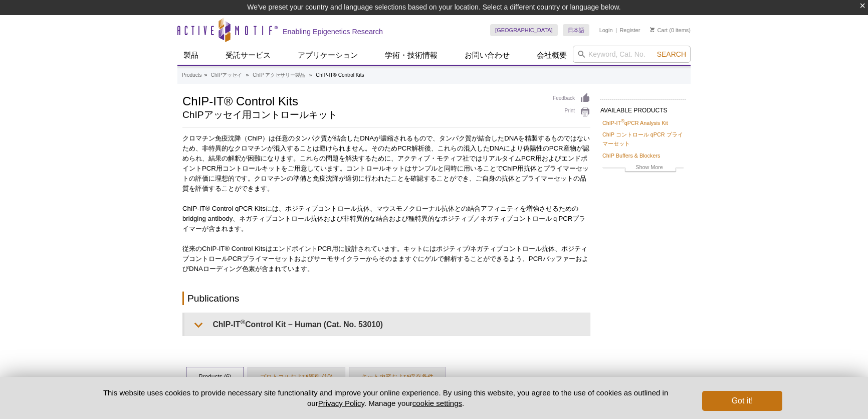 This screenshot has width=868, height=419. What do you see at coordinates (670, 30) in the screenshot?
I see `li: (0 items)` at bounding box center [670, 30].